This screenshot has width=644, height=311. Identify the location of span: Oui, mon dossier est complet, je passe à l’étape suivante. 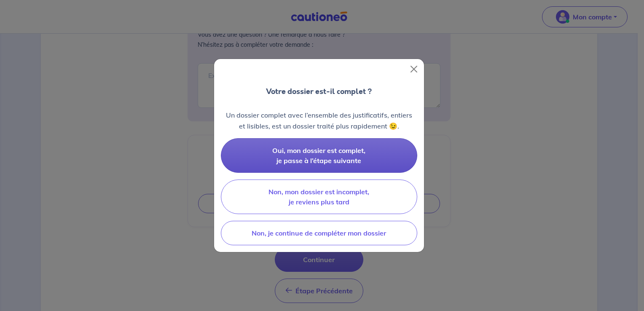
(319, 156).